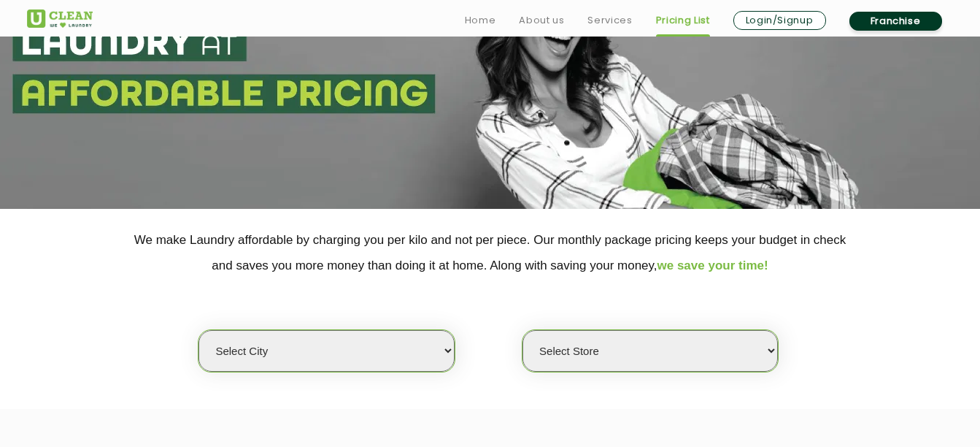  Describe the element at coordinates (490, 253) in the screenshot. I see `p: We make Laundry affordable by charging you per kilo and not per piece. Our monthly package pricin...` at that location.